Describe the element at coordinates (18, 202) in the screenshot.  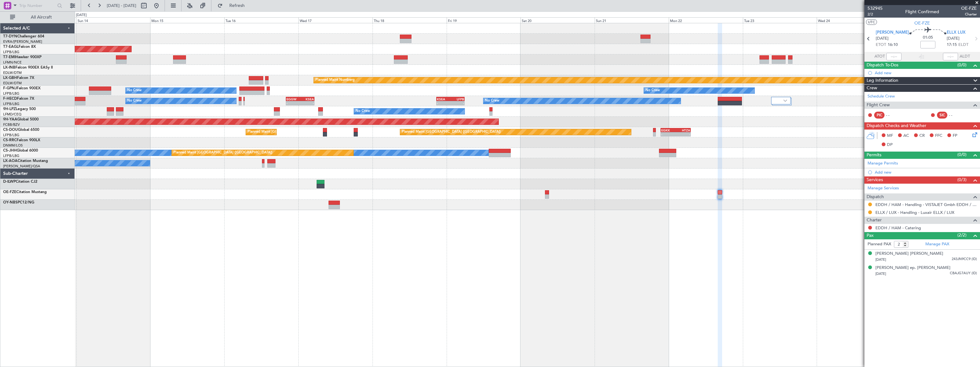
I see `a: OY-NBSPC12/NG` at that location.